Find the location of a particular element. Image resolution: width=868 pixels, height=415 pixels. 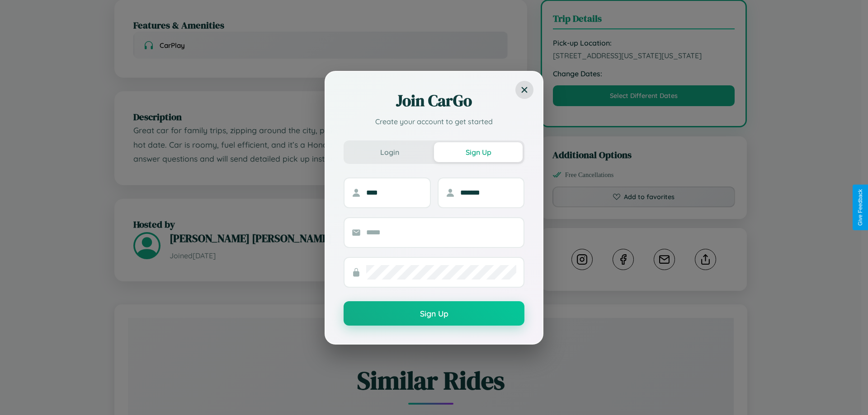

p: Create your account to get started is located at coordinates (434, 122).